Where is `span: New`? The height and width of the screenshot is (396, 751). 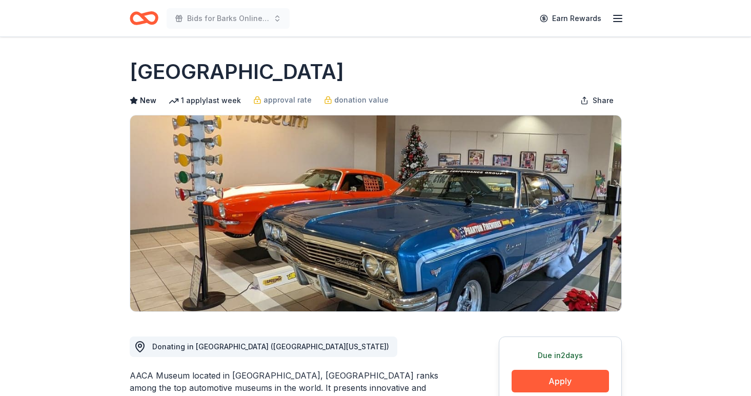
span: New is located at coordinates (148, 100).